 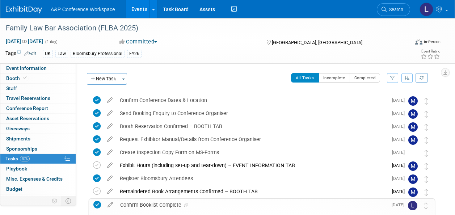 I want to click on a: Shipments, so click(x=38, y=139).